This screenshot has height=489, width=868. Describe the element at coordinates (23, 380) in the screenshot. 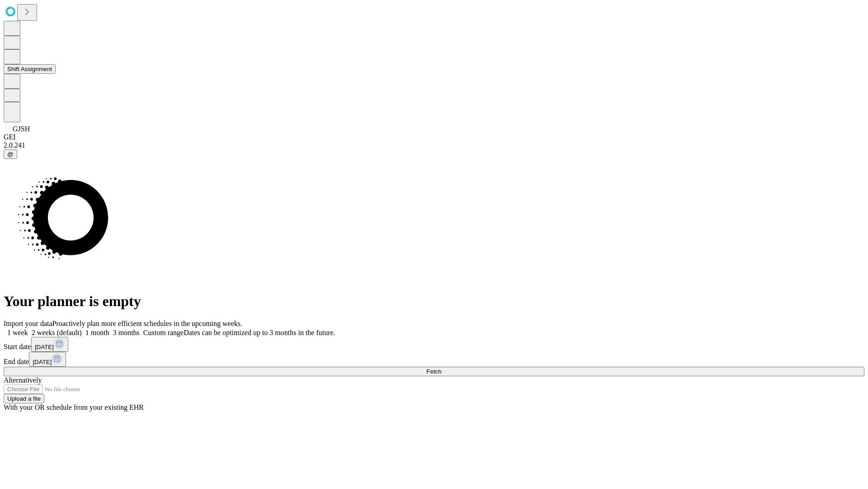

I see `span: Alternatively` at that location.